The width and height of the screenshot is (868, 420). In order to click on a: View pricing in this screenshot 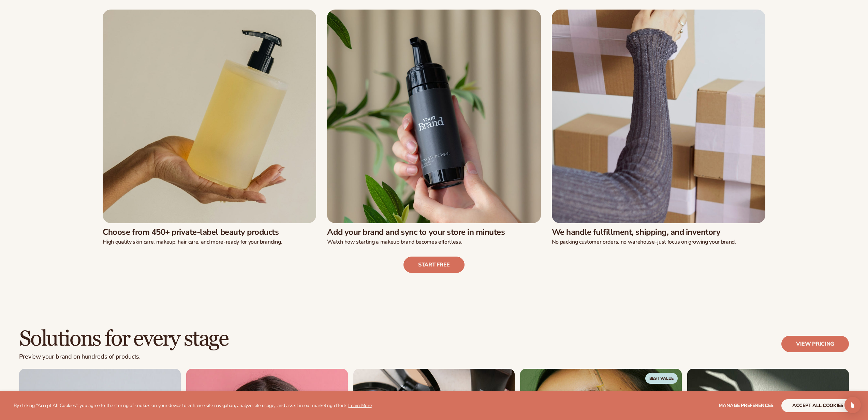, I will do `click(815, 344)`.